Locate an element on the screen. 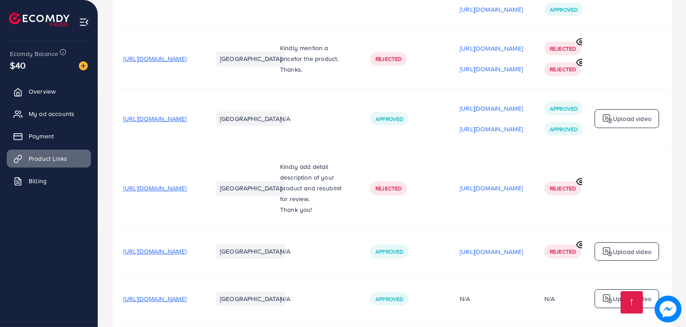 This screenshot has width=686, height=327. a: My ad accounts is located at coordinates (49, 114).